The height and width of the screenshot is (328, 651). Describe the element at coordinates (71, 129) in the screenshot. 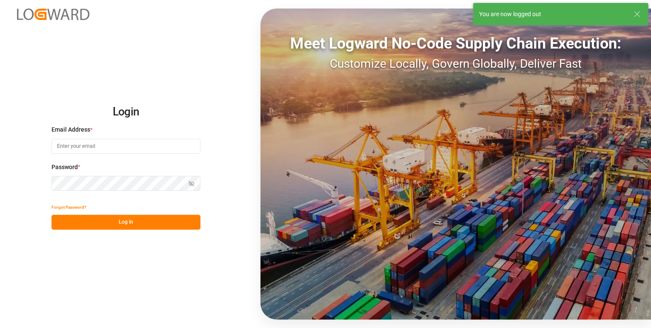

I see `span: Email Address` at that location.